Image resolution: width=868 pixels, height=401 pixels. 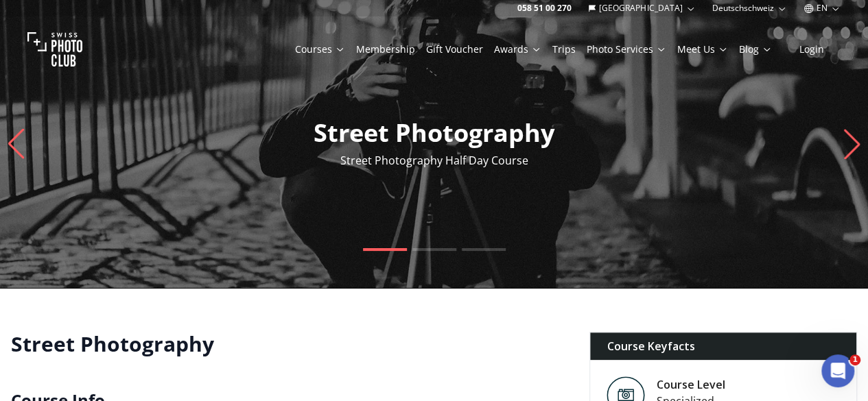 I want to click on a: 058 51 00 270, so click(x=544, y=8).